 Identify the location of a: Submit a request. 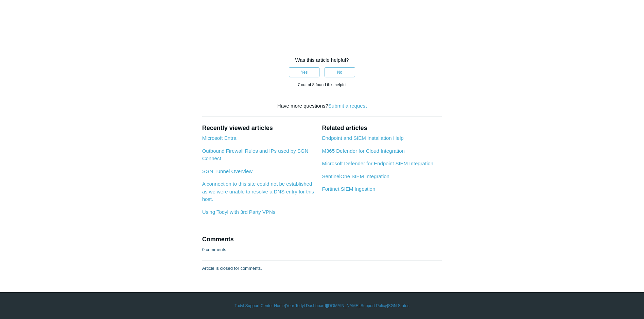
(347, 106).